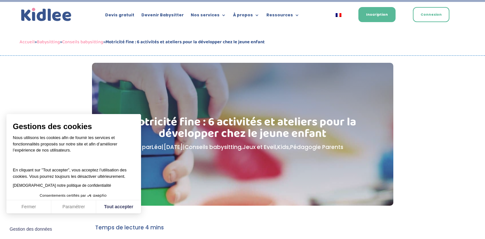 This screenshot has height=239, width=485. I want to click on a: Kids, so click(283, 147).